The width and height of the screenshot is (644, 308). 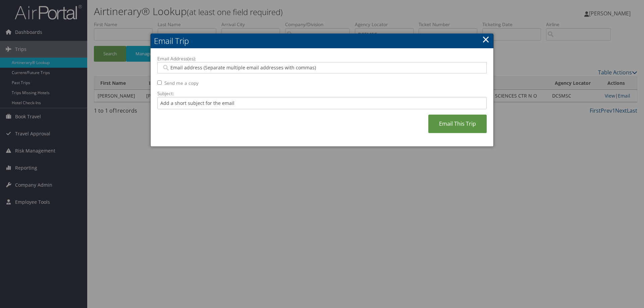 What do you see at coordinates (322, 103) in the screenshot?
I see `input: Add a short subject for the email` at bounding box center [322, 103].